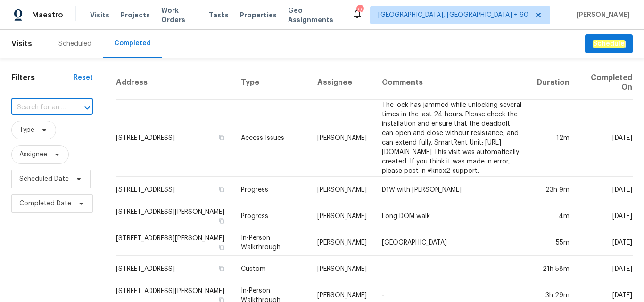 This screenshot has width=644, height=302. I want to click on td: 21h 58m, so click(553, 269).